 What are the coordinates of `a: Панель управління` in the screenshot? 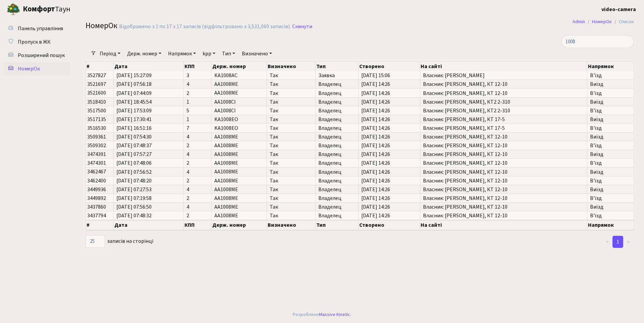 It's located at (37, 28).